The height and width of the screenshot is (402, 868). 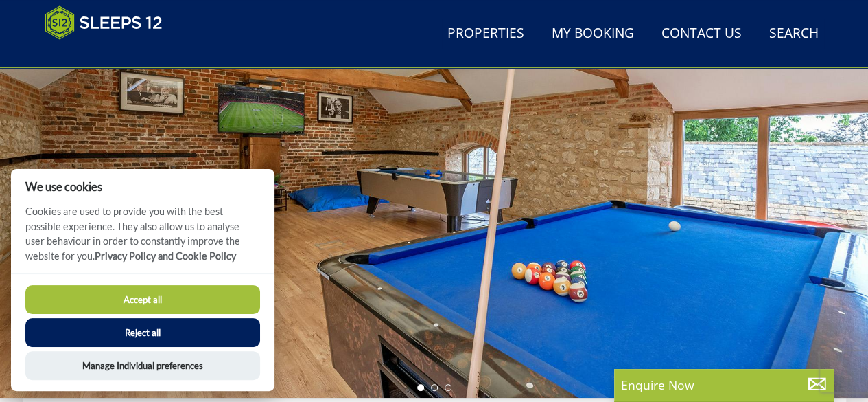 What do you see at coordinates (701, 34) in the screenshot?
I see `a: Contact Us` at bounding box center [701, 34].